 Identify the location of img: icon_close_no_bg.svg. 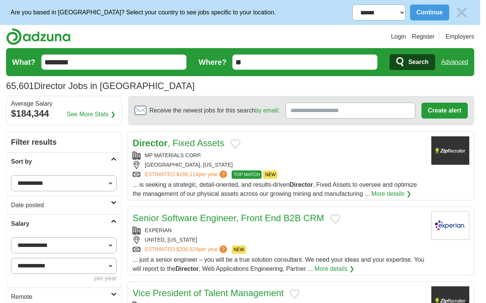
(461, 13).